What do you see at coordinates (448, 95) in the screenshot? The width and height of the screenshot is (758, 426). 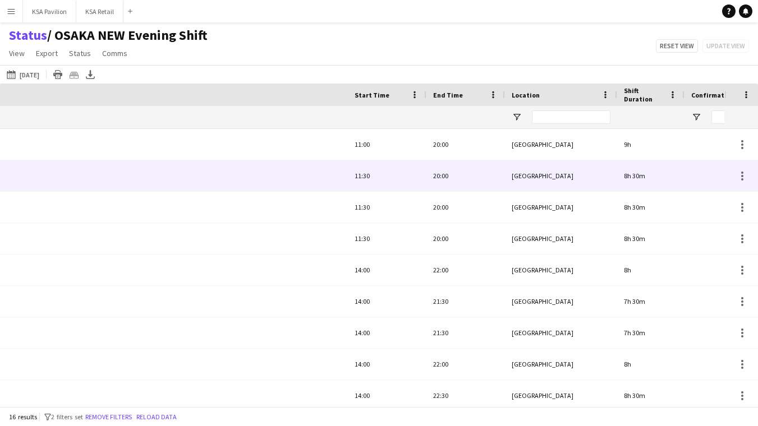 I see `span: End Time` at bounding box center [448, 95].